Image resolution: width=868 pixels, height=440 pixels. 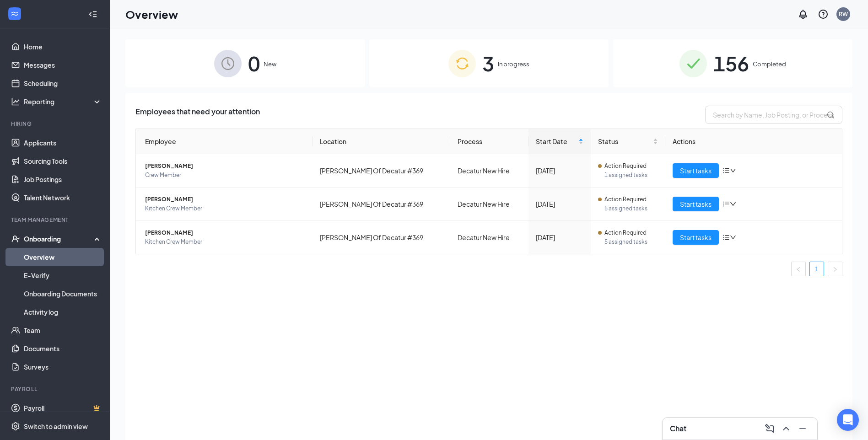 What do you see at coordinates (63, 312) in the screenshot?
I see `a: Activity log` at bounding box center [63, 312].